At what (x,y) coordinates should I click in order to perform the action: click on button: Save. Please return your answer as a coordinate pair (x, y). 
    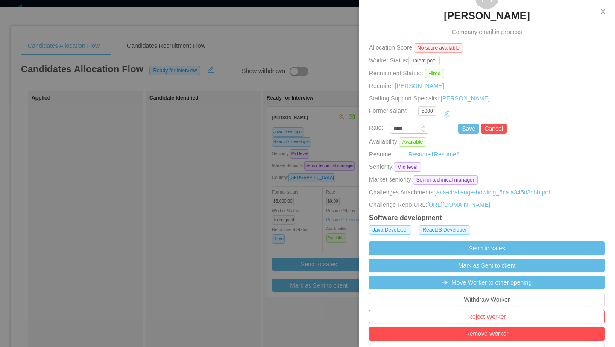
    Looking at the image, I should click on (468, 128).